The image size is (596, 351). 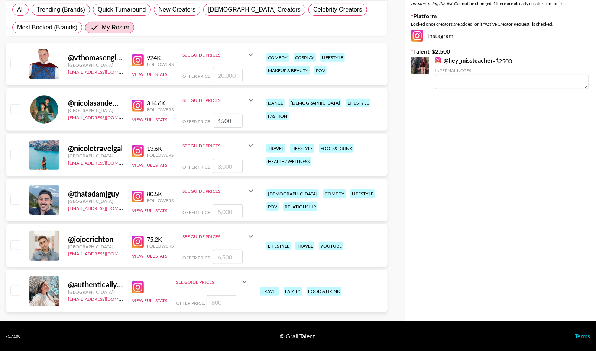 I want to click on span: Trending (Brands), so click(x=61, y=10).